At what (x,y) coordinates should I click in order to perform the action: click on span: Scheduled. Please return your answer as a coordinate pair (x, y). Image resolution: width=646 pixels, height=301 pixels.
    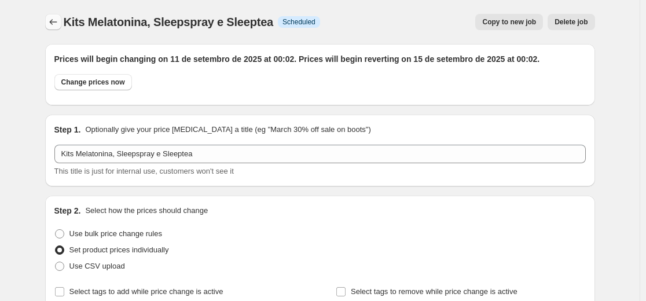
    Looking at the image, I should click on (299, 22).